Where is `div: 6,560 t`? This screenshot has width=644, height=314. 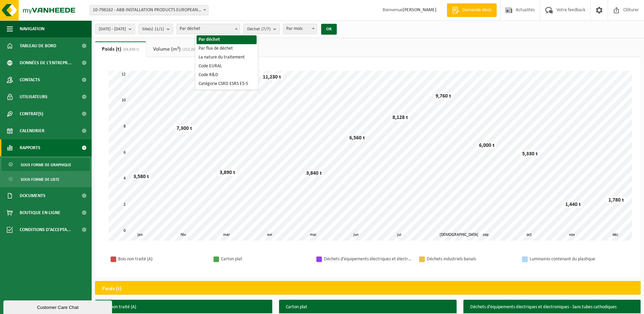
div: 6,560 t is located at coordinates (357, 138).